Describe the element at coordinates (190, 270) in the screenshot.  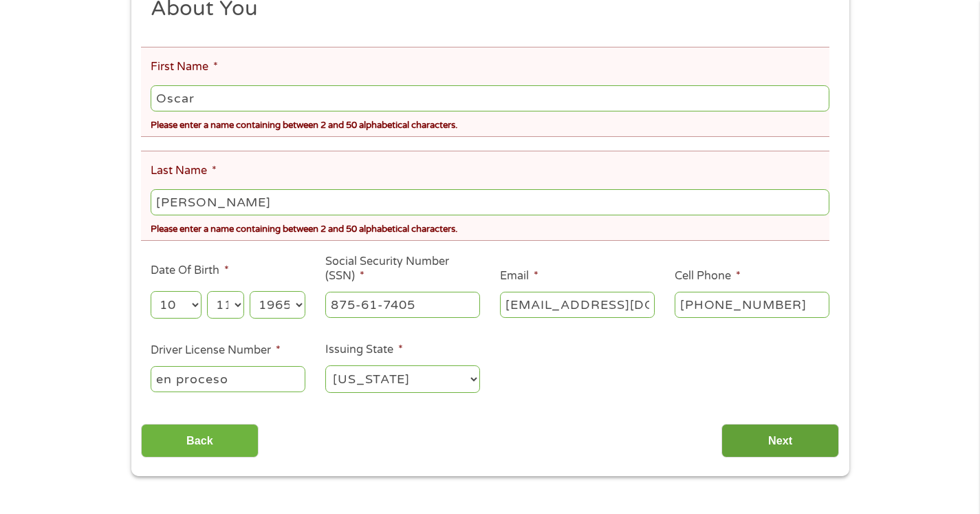
I see `label: Date Of Birth` at that location.